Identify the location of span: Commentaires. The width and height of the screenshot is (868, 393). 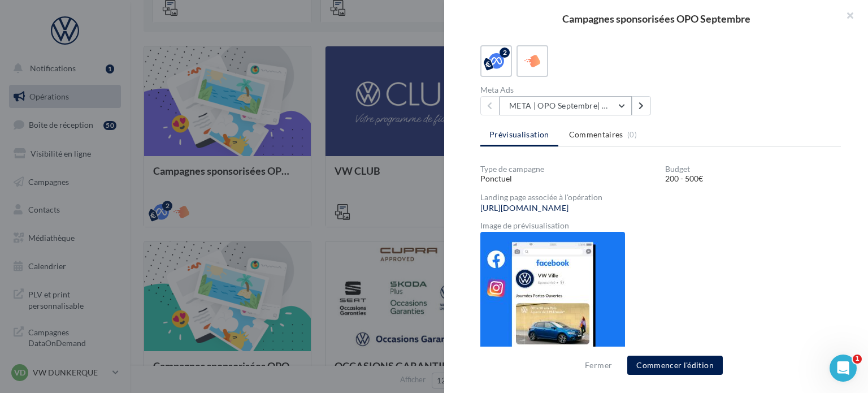
(597, 135).